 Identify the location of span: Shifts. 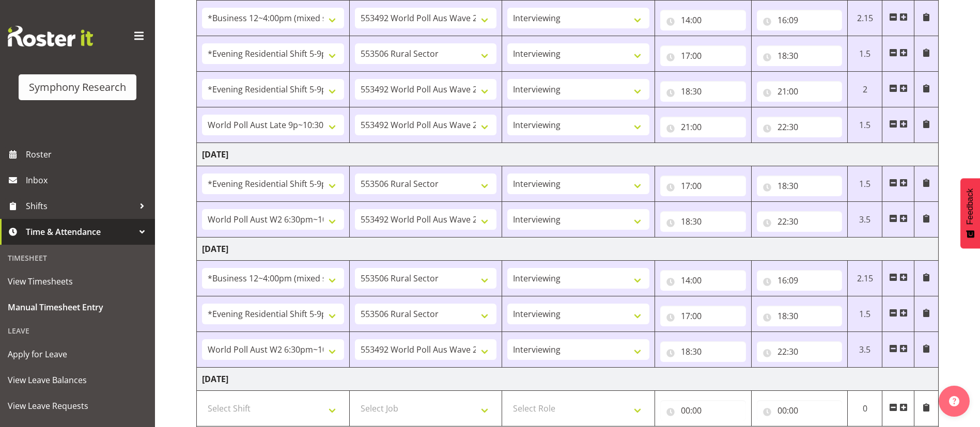
(80, 206).